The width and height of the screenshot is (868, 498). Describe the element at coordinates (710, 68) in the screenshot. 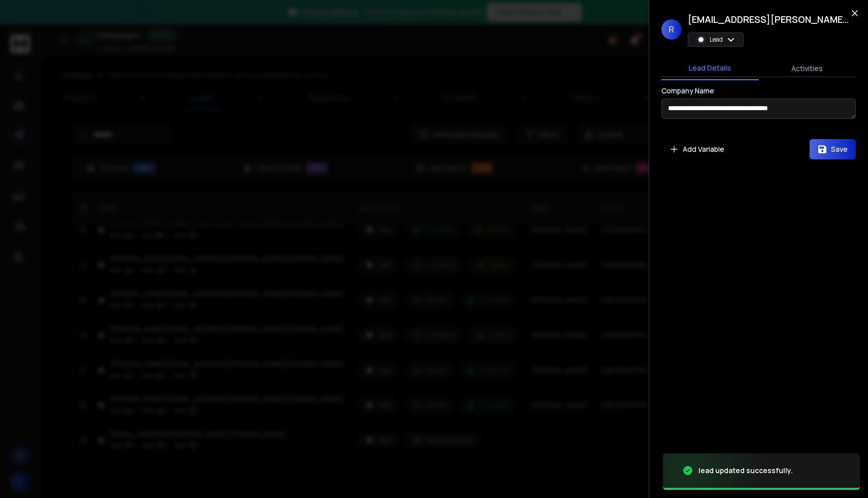

I see `button: Lead Details` at that location.